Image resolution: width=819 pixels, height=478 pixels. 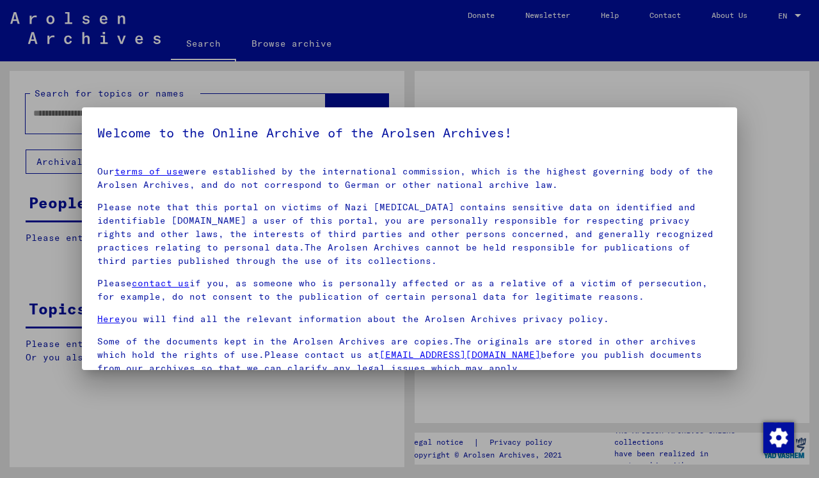 What do you see at coordinates (161, 283) in the screenshot?
I see `a: contact us` at bounding box center [161, 283].